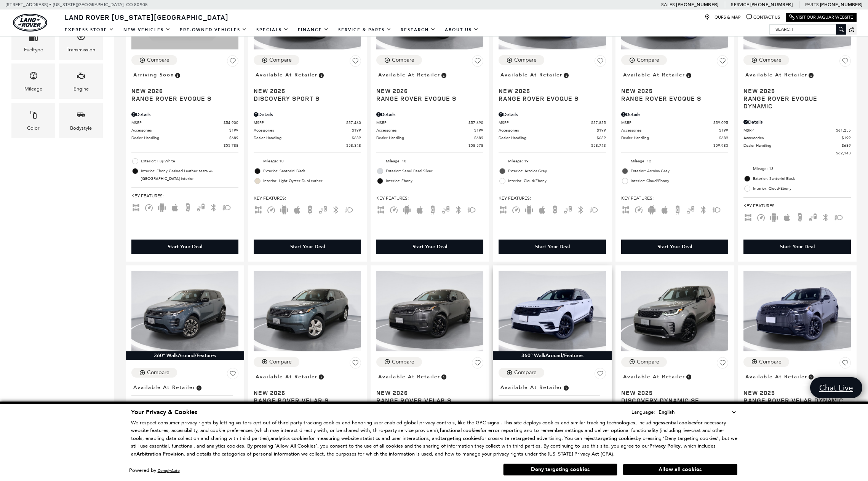 The image size is (868, 481). Describe the element at coordinates (312, 171) in the screenshot. I see `span: Exterior: Santorini Black` at that location.